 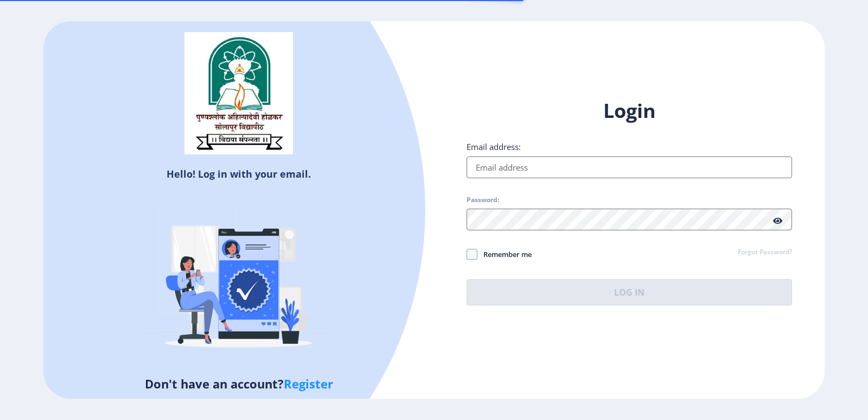 I want to click on img: sulogo.png, so click(x=238, y=93).